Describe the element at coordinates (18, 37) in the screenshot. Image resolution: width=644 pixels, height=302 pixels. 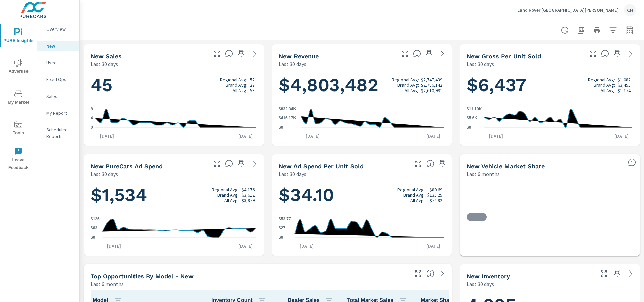
I see `span: PURE Insights` at that location.